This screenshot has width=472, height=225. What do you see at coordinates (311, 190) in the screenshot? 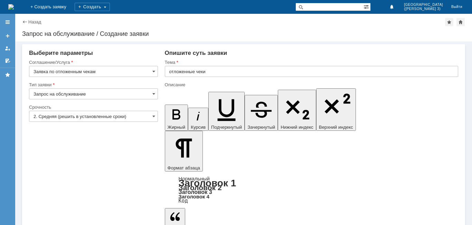
I see `div: Формат абзаца` at bounding box center [311, 190].